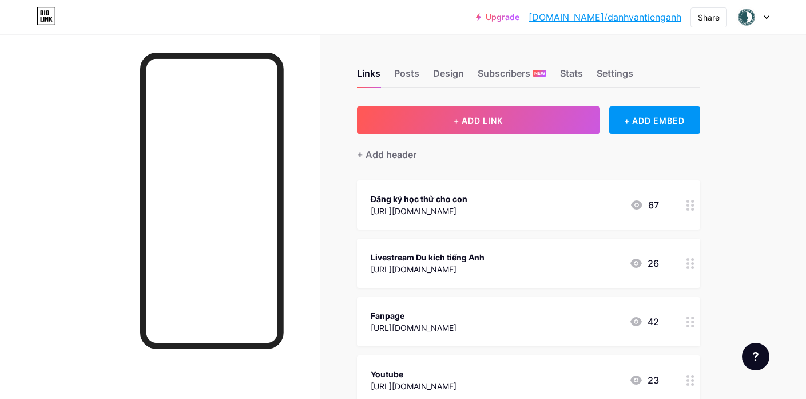  What do you see at coordinates (644, 322) in the screenshot?
I see `div: 42` at bounding box center [644, 322].